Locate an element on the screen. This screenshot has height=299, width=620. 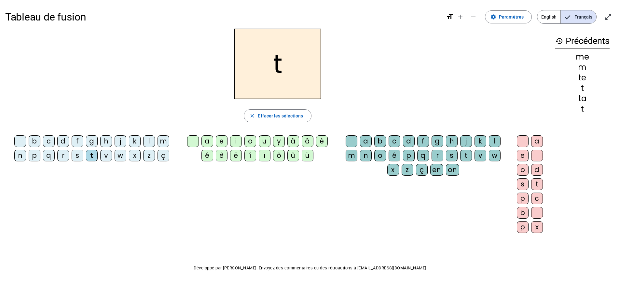
div: à is located at coordinates (293, 141).